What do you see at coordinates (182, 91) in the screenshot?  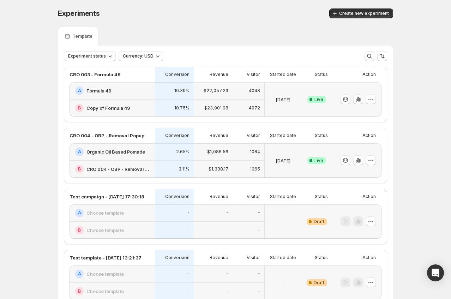 I see `p: 10.39%` at bounding box center [182, 91].